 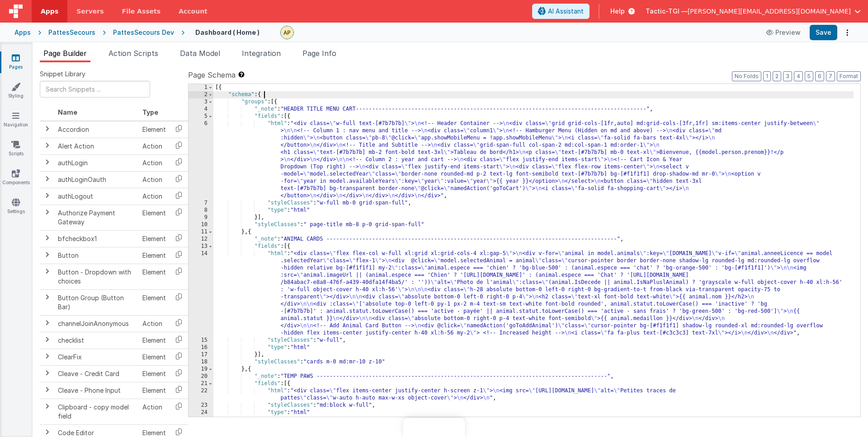 I want to click on td: Button, so click(x=96, y=255).